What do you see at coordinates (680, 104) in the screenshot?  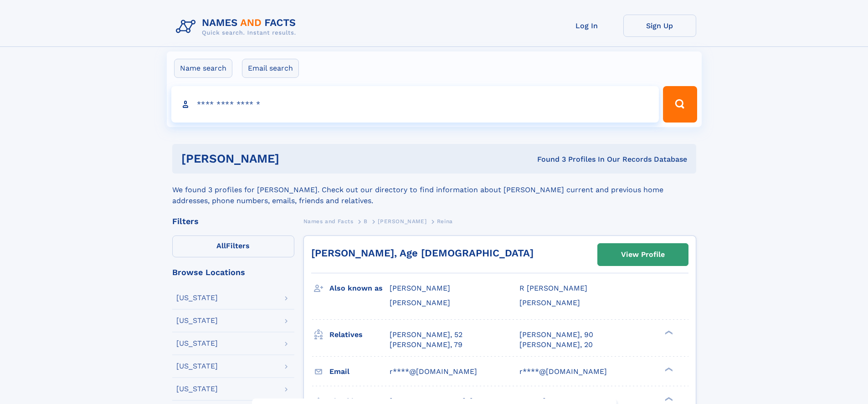 I see `button: Search Button` at bounding box center [680, 104].